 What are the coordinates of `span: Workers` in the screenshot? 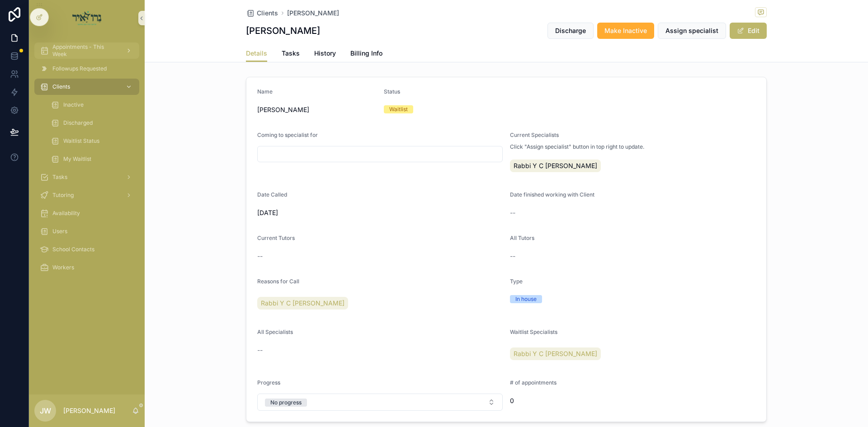 It's located at (63, 267).